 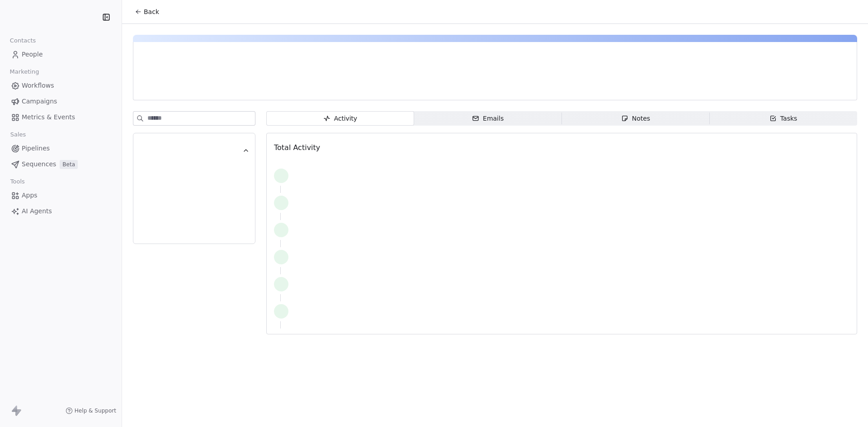 What do you see at coordinates (40, 101) in the screenshot?
I see `span: Campaigns` at bounding box center [40, 101].